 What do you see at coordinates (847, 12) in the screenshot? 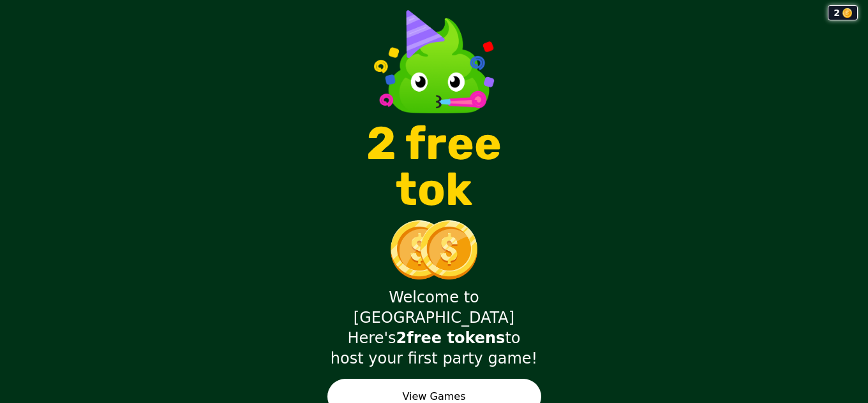
I see `img: coin` at bounding box center [847, 12].